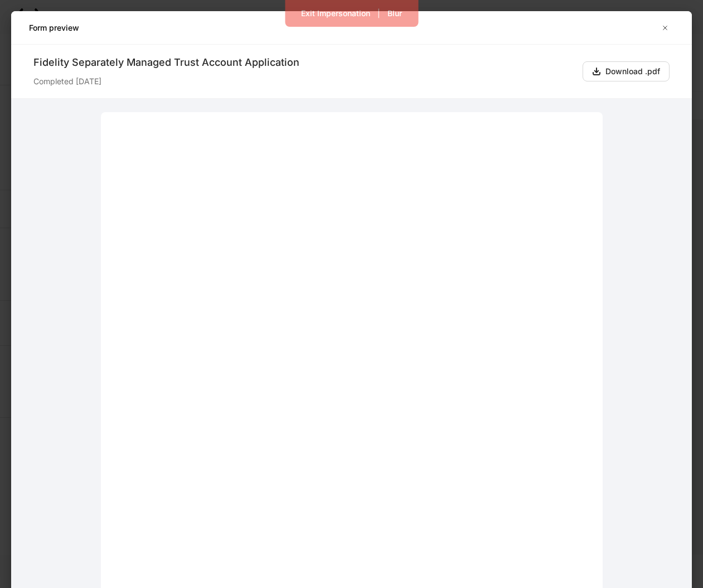 This screenshot has height=588, width=703. What do you see at coordinates (395, 14) in the screenshot?
I see `div: Blur` at bounding box center [395, 14].